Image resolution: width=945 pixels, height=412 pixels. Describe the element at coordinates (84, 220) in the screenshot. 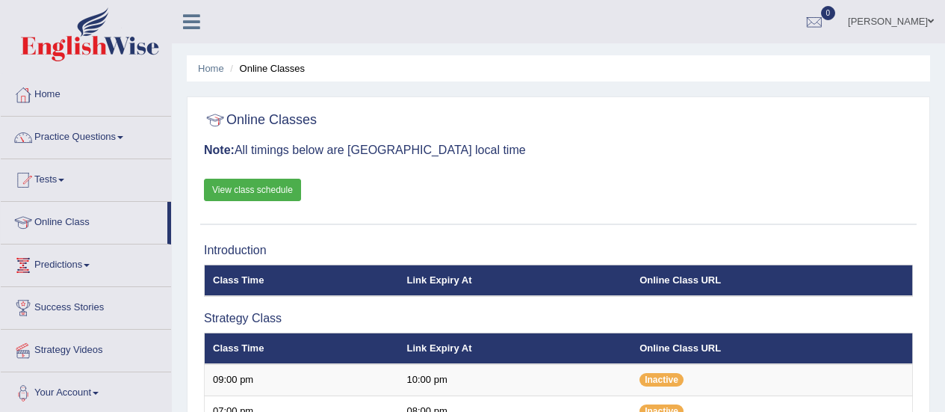

I see `a: Online Class` at that location.